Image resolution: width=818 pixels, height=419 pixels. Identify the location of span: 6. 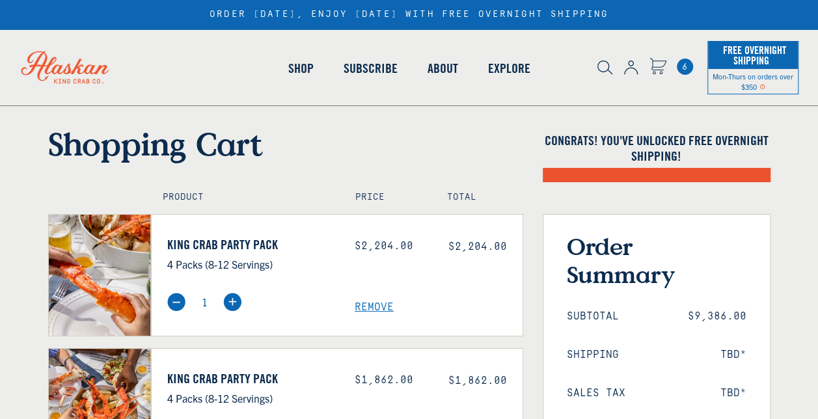
(685, 66).